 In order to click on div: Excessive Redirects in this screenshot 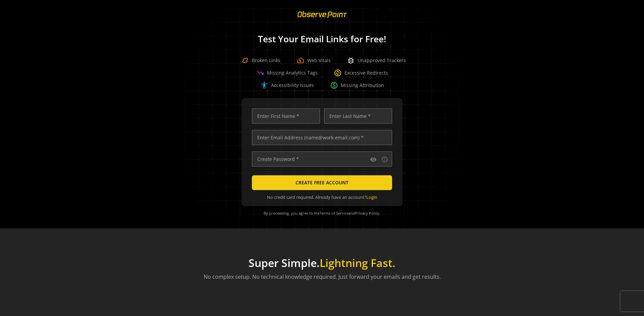, I will do `click(361, 73)`.